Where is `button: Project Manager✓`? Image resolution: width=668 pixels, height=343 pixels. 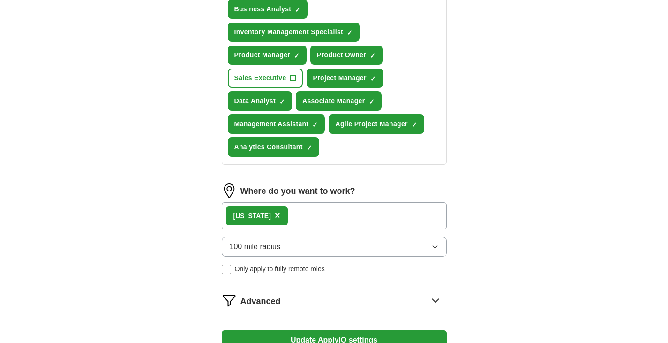
button: Project Manager✓ is located at coordinates (344, 78).